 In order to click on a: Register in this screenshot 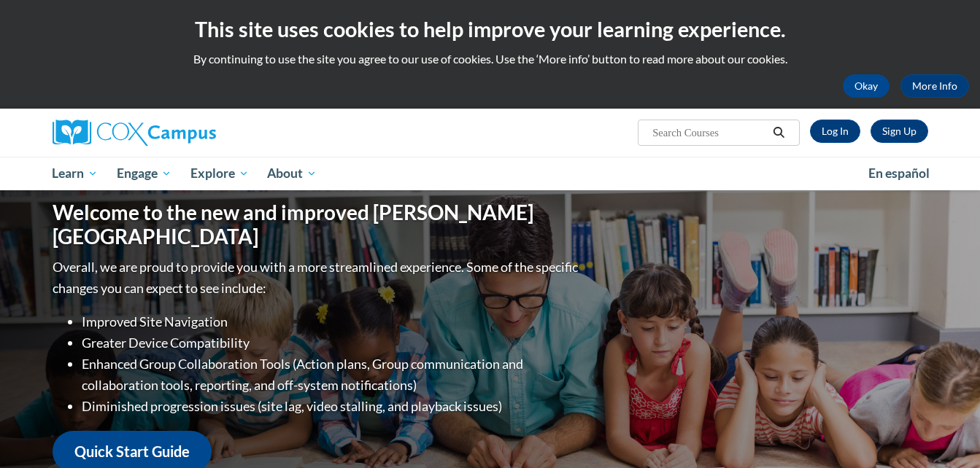, I will do `click(899, 131)`.